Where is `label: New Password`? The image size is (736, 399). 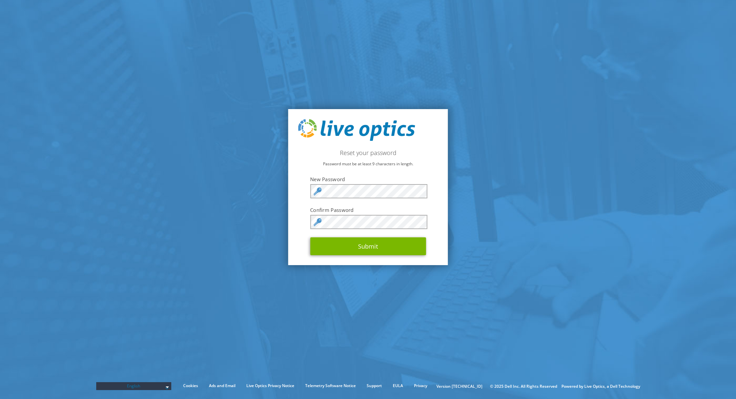 label: New Password is located at coordinates (368, 179).